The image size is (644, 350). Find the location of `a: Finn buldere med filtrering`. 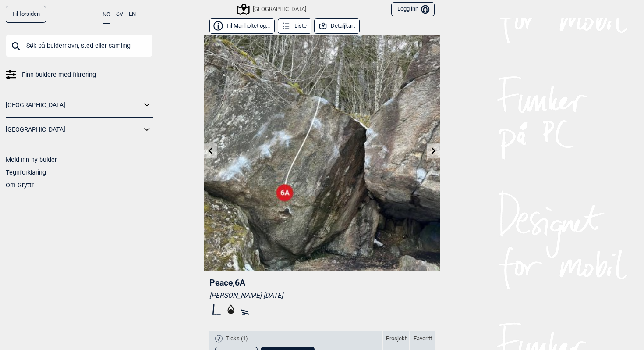

a: Finn buldere med filtrering is located at coordinates (79, 74).